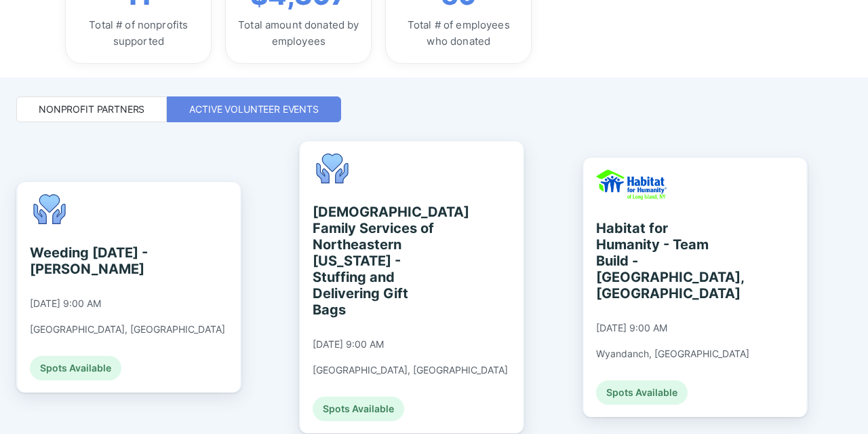  Describe the element at coordinates (138, 34) in the screenshot. I see `div: Total # of nonprofits supported` at that location.